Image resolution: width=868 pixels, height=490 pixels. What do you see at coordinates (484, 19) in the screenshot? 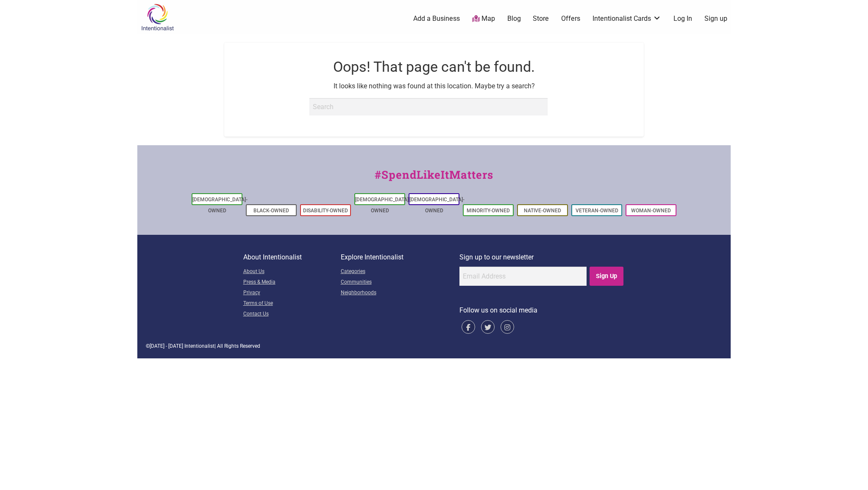
I see `a: Map` at bounding box center [484, 19].